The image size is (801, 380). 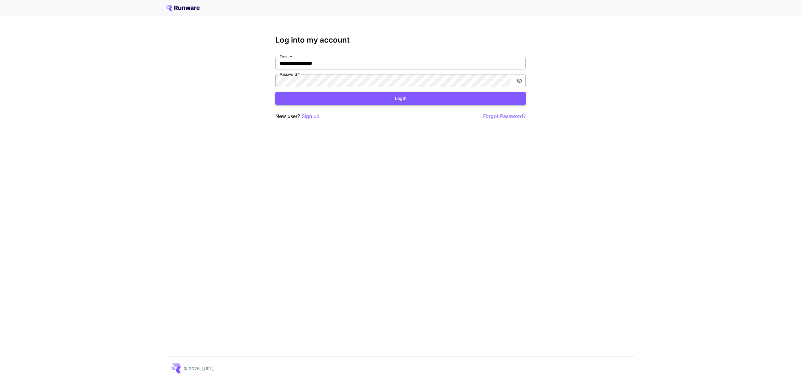 What do you see at coordinates (400, 98) in the screenshot?
I see `button: Login` at bounding box center [400, 98].